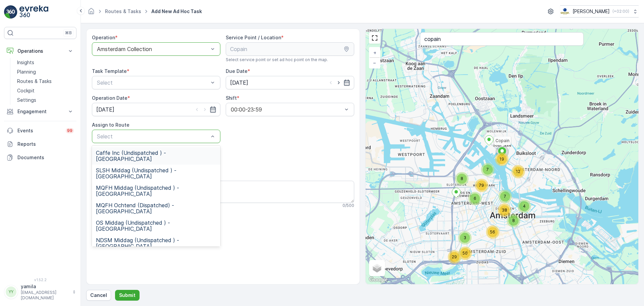 Image resolution: width=644 pixels, height=306 pixels. Describe the element at coordinates (236, 70) in the screenshot. I see `label: Due Date` at that location.